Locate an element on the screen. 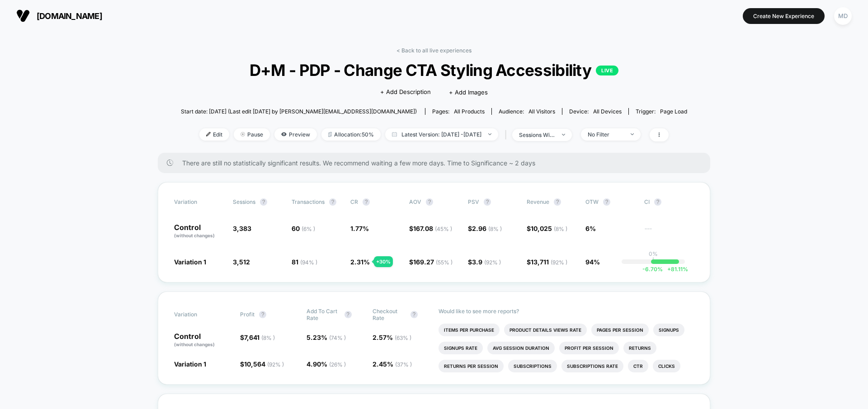 The height and width of the screenshot is (409, 868). span: 2.45 % is located at coordinates (392, 364).